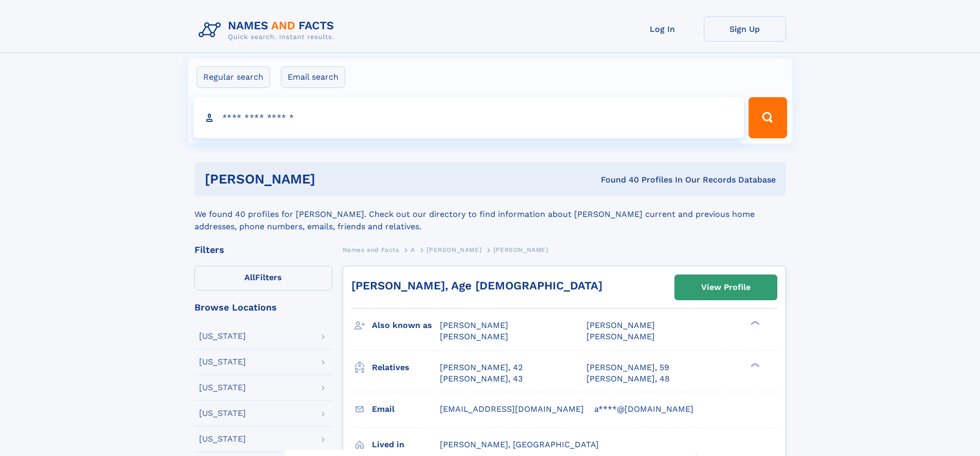 This screenshot has height=456, width=980. What do you see at coordinates (250, 277) in the screenshot?
I see `span: All` at bounding box center [250, 277].